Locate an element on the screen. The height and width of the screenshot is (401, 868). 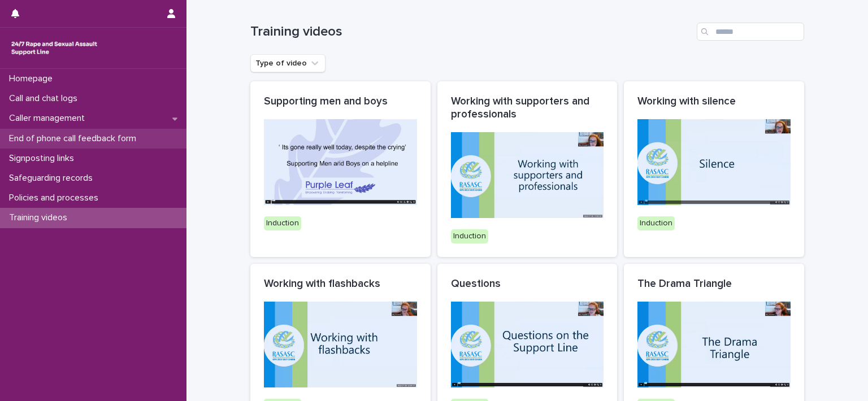
p: Call and chat logs is located at coordinates (45, 98).